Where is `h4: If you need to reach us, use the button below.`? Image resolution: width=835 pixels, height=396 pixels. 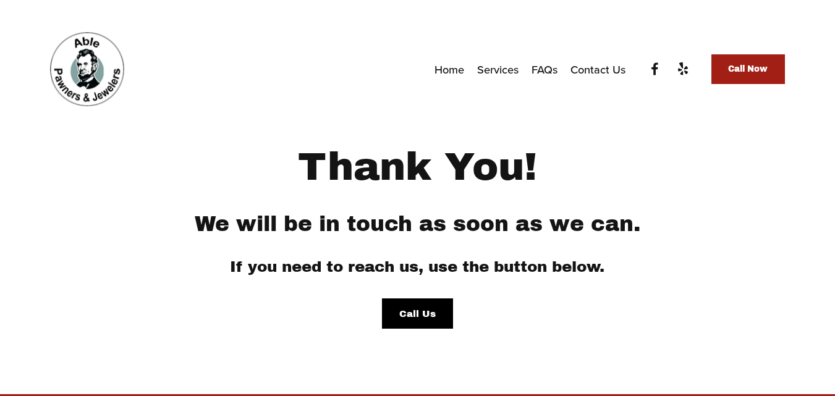 h4: If you need to reach us, use the button below. is located at coordinates (418, 267).